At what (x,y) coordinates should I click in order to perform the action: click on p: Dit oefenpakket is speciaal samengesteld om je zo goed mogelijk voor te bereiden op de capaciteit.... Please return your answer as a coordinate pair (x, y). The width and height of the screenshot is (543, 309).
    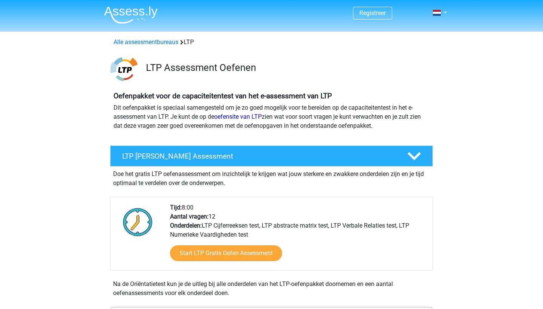
    Looking at the image, I should click on (271, 117).